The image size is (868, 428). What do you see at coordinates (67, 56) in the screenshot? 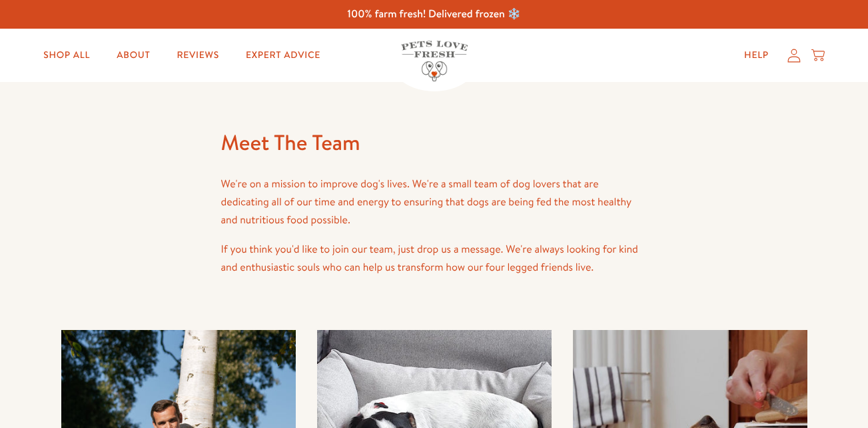
I see `a: Shop All` at bounding box center [67, 56].